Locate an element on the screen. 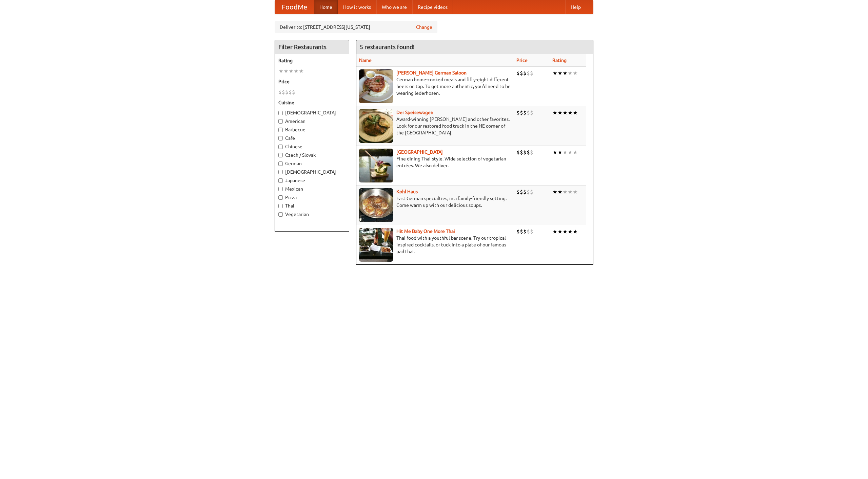 The height and width of the screenshot is (479, 868). input: American is located at coordinates (280, 121).